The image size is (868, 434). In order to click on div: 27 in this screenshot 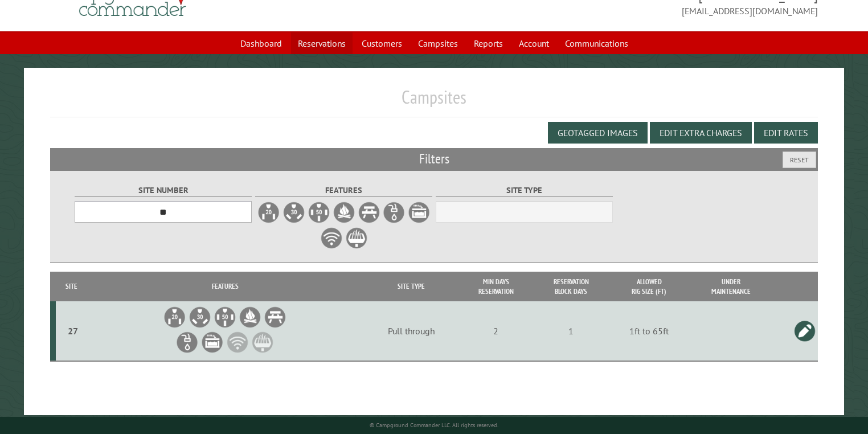, I will do `click(73, 331)`.